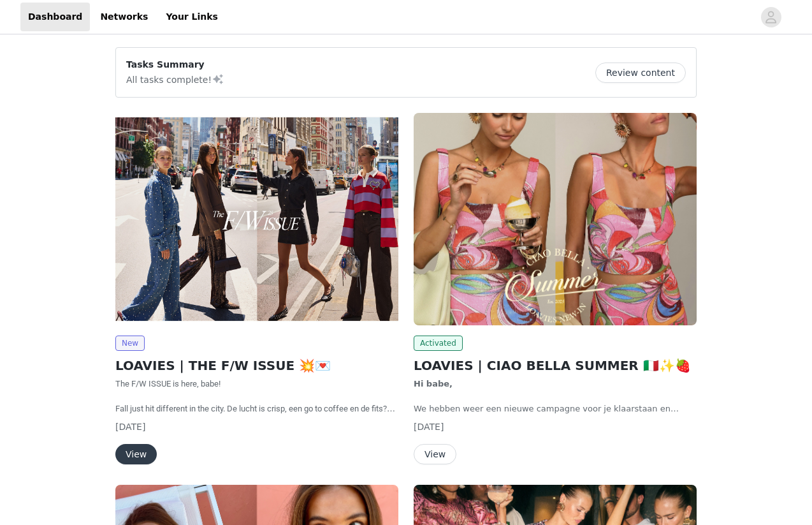 Image resolution: width=812 pixels, height=525 pixels. What do you see at coordinates (124, 16) in the screenshot?
I see `a: Networks` at bounding box center [124, 16].